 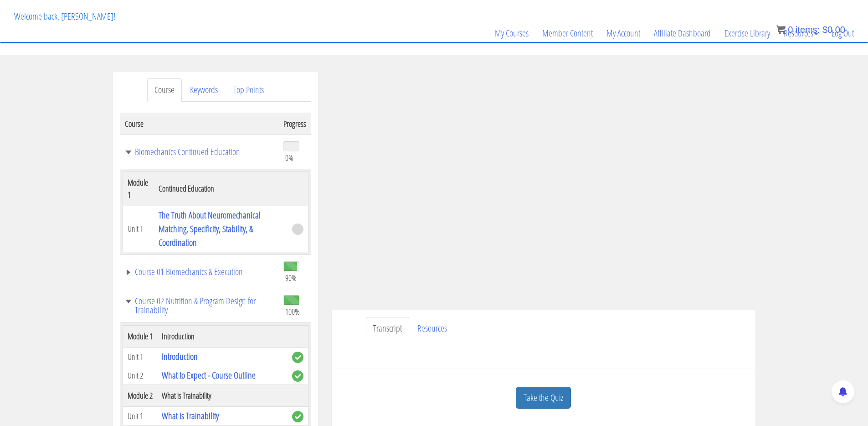 What do you see at coordinates (140, 375) in the screenshot?
I see `td: Unit 2` at bounding box center [140, 375].